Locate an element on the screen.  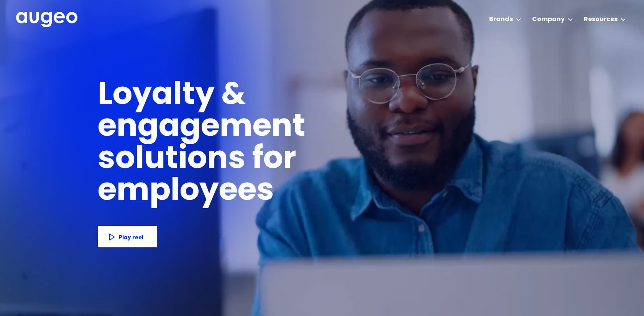
div: Company is located at coordinates (548, 20).